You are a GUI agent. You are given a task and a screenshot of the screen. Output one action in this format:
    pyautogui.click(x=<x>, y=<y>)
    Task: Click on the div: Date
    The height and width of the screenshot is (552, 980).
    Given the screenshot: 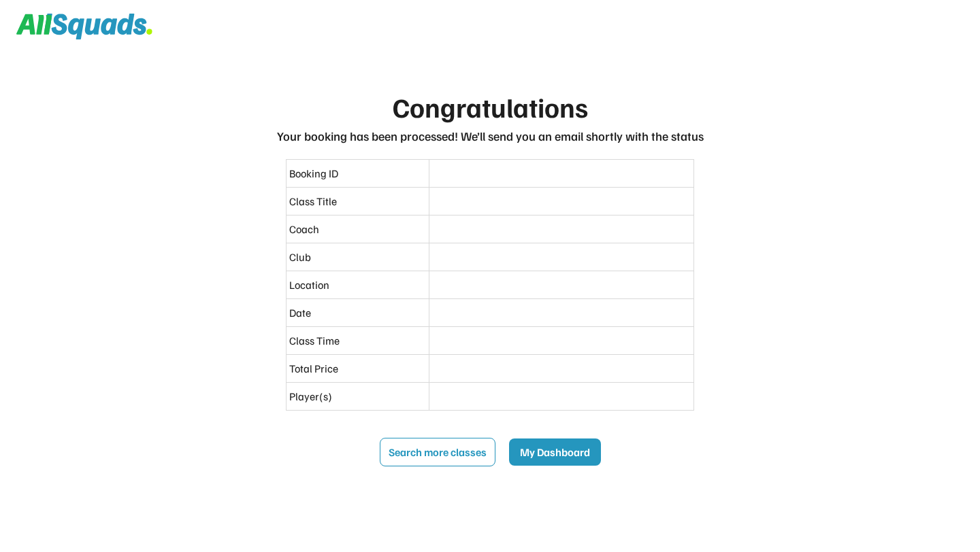 What is the action you would take?
    pyautogui.click(x=358, y=313)
    